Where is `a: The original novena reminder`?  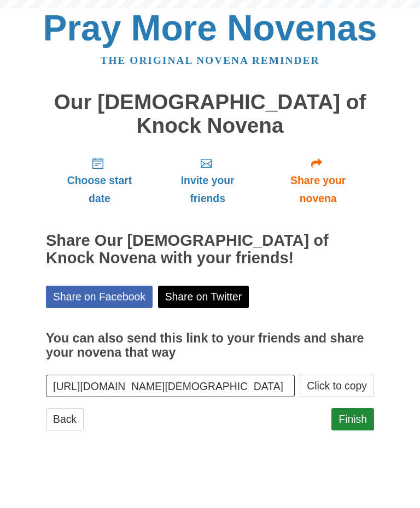
a: The original novena reminder is located at coordinates (210, 60).